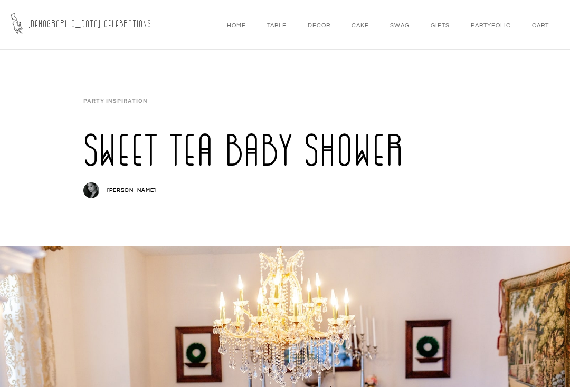 Image resolution: width=570 pixels, height=387 pixels. Describe the element at coordinates (400, 25) in the screenshot. I see `a: Swag` at that location.